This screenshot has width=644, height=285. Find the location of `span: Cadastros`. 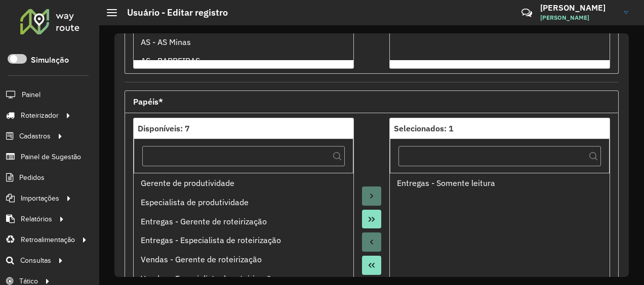

span: Cadastros is located at coordinates (35, 136).